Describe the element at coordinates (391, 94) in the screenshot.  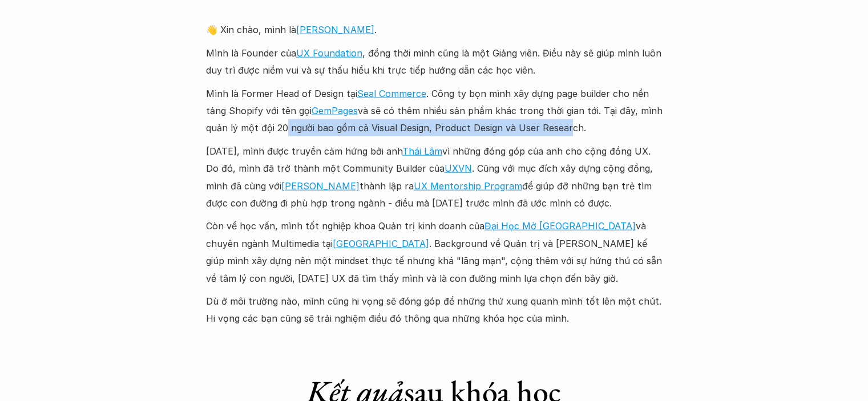
I see `a: Seal Commerce` at that location.